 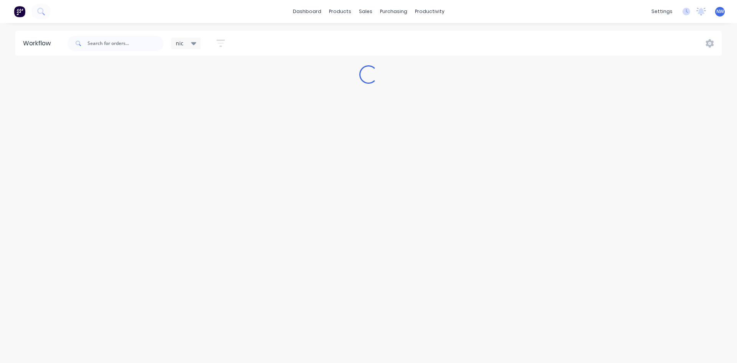 I want to click on input: Search for orders..., so click(x=126, y=43).